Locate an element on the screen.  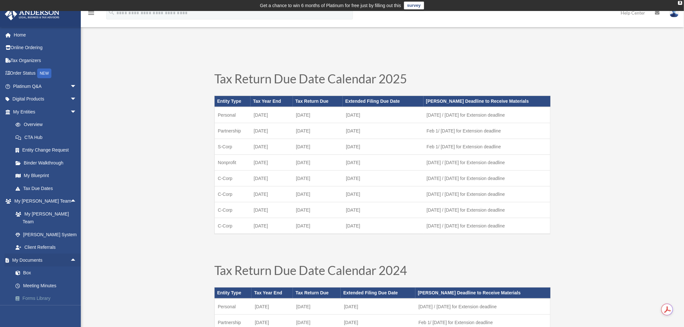
a: My Documentsarrow_drop_up is located at coordinates (45, 260).